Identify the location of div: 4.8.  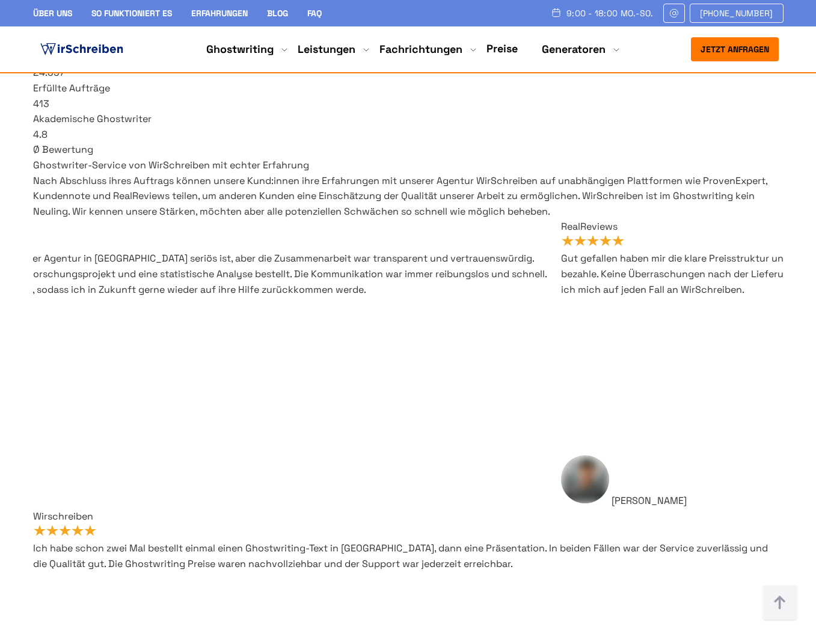
(408, 134).